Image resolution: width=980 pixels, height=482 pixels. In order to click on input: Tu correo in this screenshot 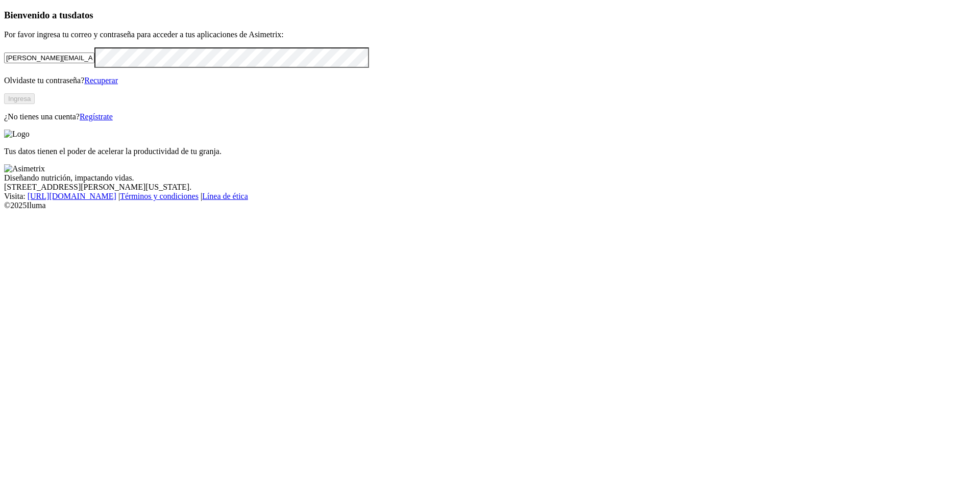, I will do `click(49, 58)`.